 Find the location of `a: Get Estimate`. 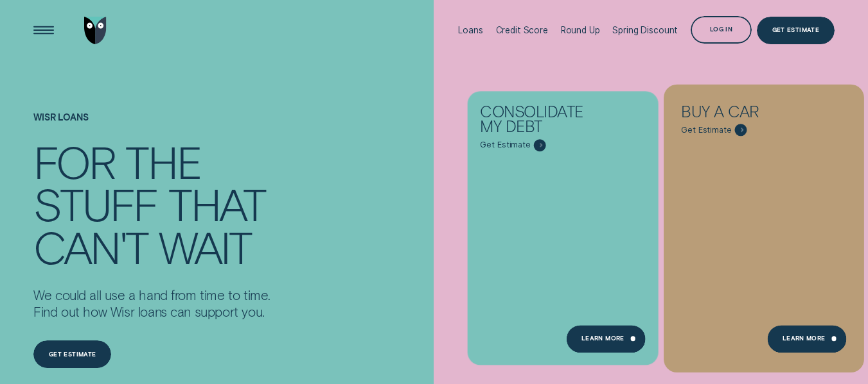

a: Get Estimate is located at coordinates (795, 30).